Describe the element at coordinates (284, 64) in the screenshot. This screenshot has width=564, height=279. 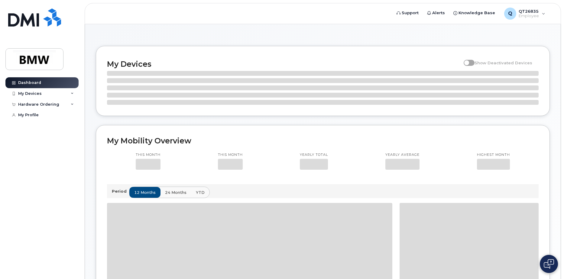
I see `h2: My Devices` at that location.